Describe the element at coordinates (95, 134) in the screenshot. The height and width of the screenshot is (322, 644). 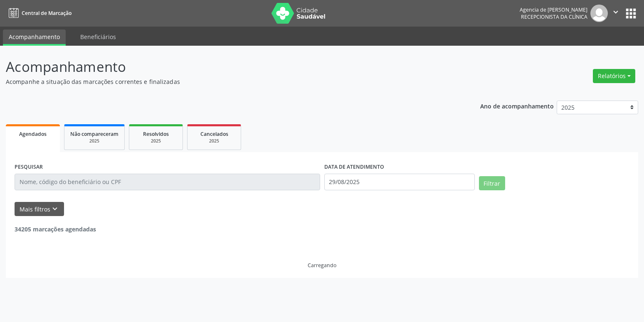
I see `span: Não compareceram` at that location.